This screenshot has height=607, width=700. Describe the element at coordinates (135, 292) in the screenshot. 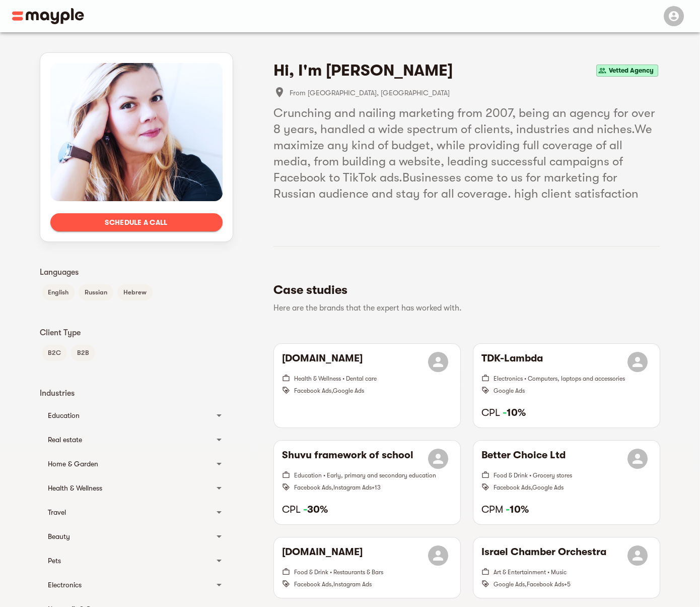

I see `span: Hebrew` at that location.